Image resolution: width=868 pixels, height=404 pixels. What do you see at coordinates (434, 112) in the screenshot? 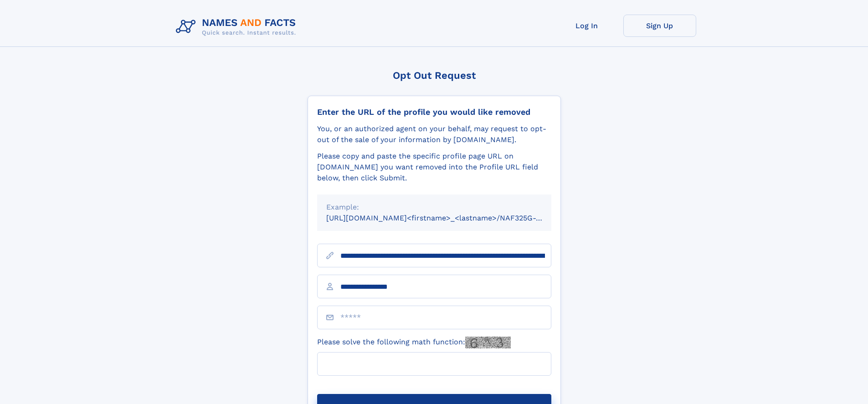
I see `div: Enter the URL of the profile you would like removed` at bounding box center [434, 112].